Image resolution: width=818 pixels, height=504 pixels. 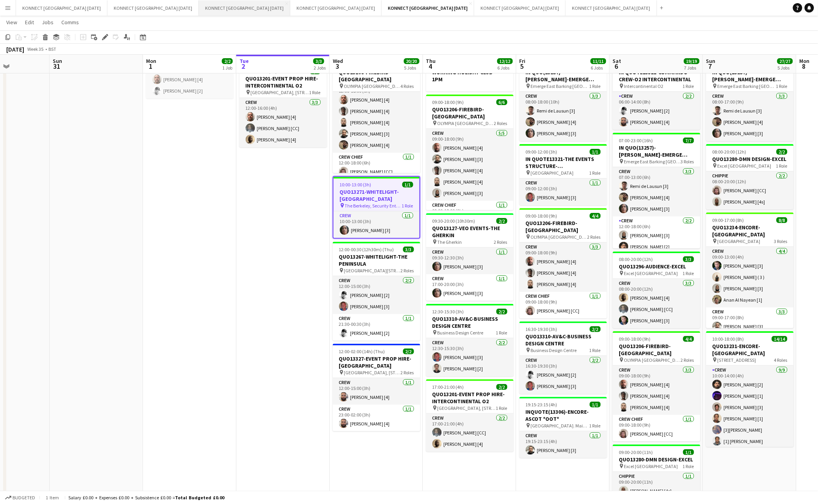 I want to click on span: Total Budgeted £0.00, so click(x=199, y=497).